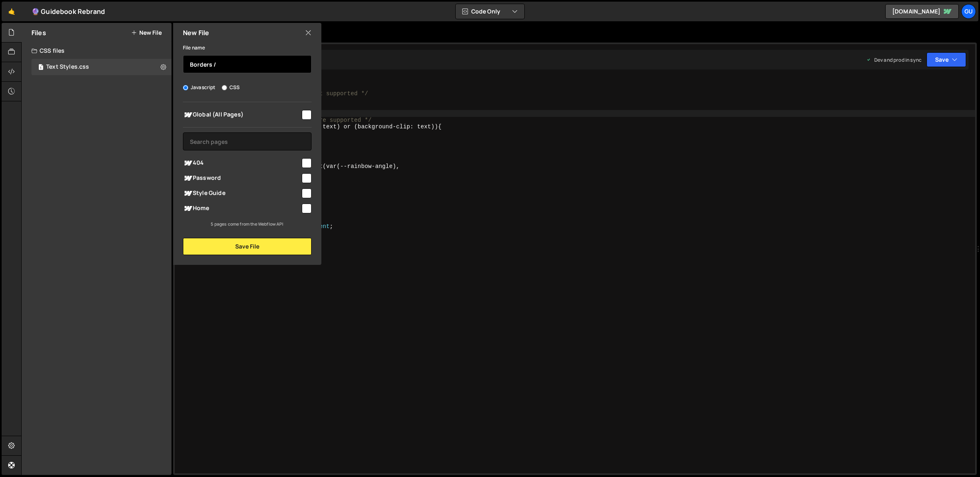 The width and height of the screenshot is (980, 477). I want to click on label: CSS, so click(230, 88).